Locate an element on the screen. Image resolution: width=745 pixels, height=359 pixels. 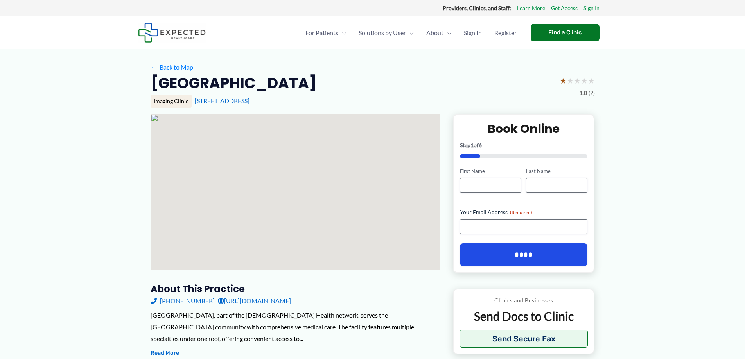
span: Sign In is located at coordinates (473, 33).